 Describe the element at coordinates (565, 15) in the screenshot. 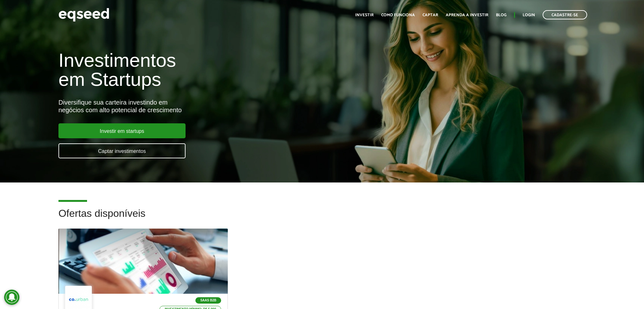

I see `a: Cadastre-se` at that location.